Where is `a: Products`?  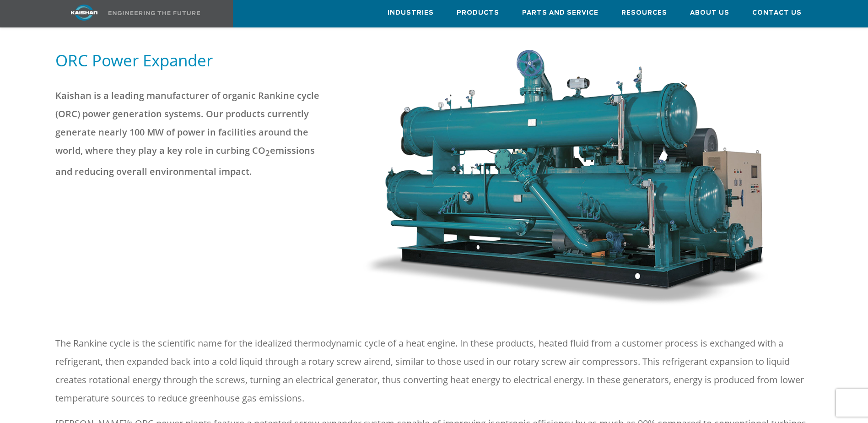
a: Products is located at coordinates (478, 13).